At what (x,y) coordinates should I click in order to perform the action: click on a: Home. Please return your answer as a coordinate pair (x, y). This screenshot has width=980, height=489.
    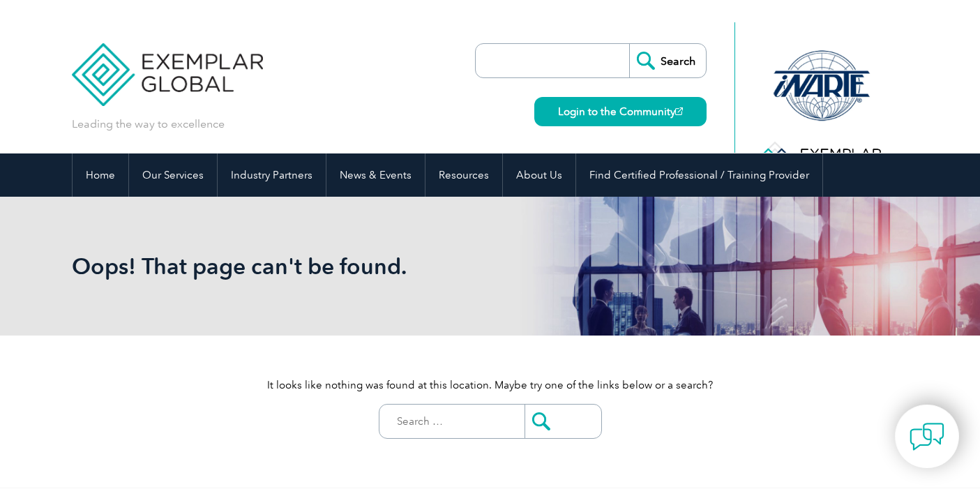
    Looking at the image, I should click on (101, 175).